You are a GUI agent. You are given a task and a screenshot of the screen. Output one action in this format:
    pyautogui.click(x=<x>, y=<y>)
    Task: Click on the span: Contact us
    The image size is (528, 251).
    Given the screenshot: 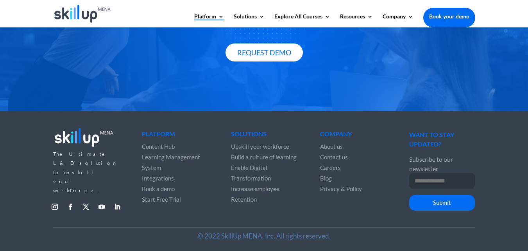 What is the action you would take?
    pyautogui.click(x=334, y=157)
    